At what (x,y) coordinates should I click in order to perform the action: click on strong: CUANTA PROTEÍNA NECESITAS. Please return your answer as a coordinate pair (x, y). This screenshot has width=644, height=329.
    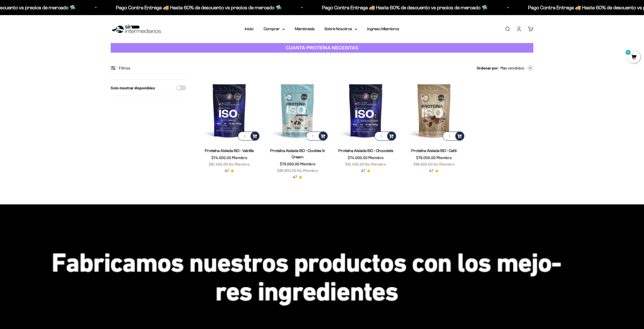
    Looking at the image, I should click on (322, 48).